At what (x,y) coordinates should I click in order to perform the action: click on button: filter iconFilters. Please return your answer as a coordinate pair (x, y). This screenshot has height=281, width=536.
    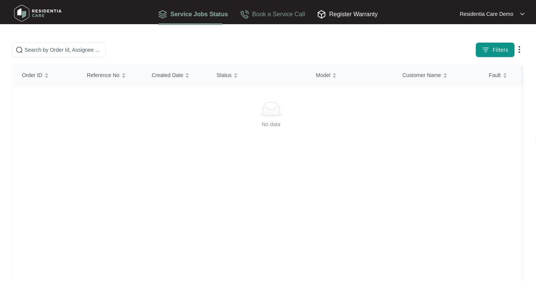
    Looking at the image, I should click on (495, 50).